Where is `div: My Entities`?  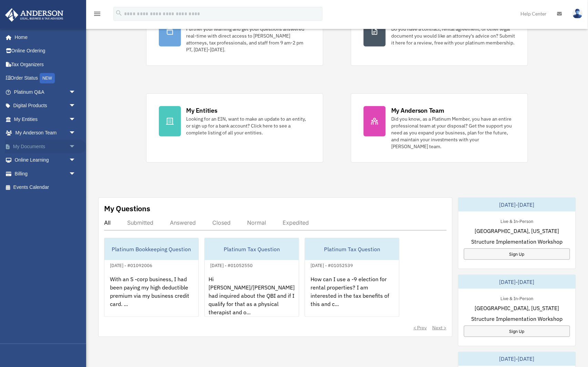 div: My Entities is located at coordinates (202, 110).